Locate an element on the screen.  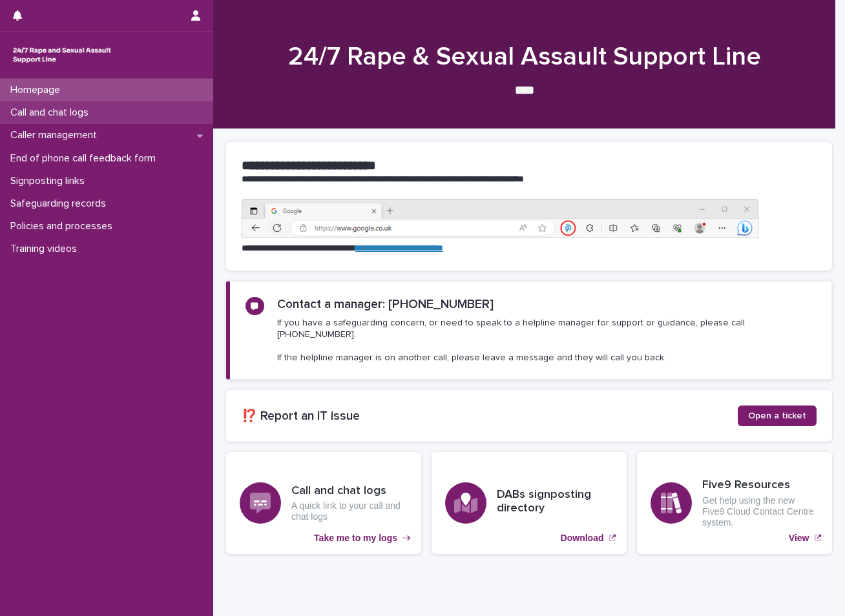
h2: ⁉️ Report an IT issue is located at coordinates (489, 416).